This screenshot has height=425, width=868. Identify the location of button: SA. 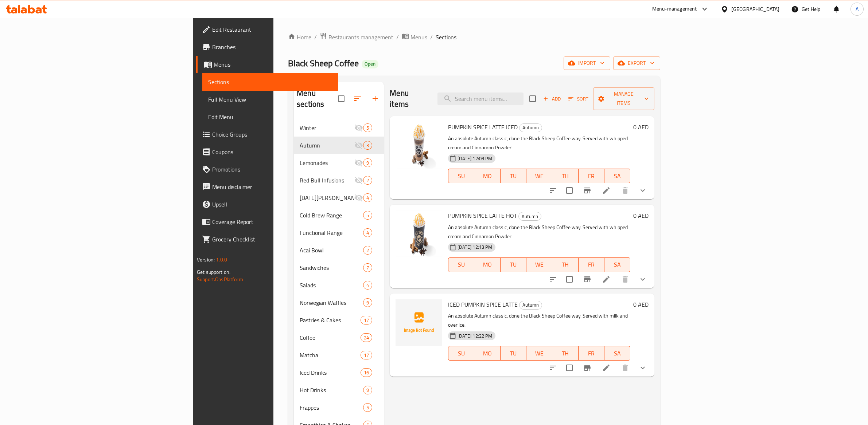
(617, 176).